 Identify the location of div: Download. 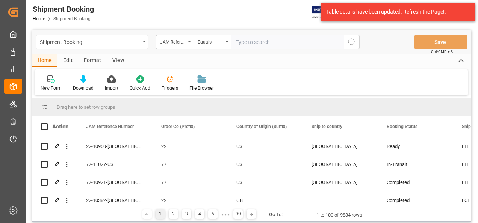
(83, 88).